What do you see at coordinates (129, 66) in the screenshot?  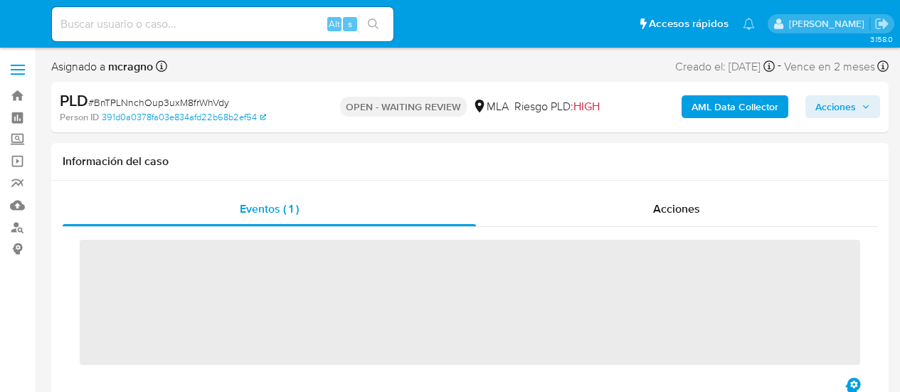 I see `b: mcragno` at bounding box center [129, 66].